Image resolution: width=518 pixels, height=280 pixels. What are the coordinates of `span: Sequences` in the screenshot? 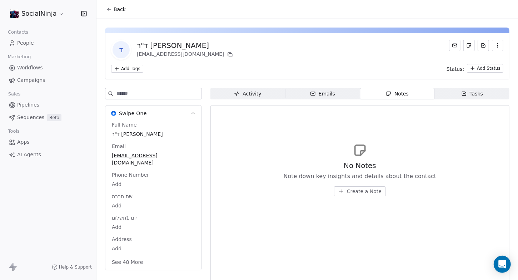 It's located at (31, 117).